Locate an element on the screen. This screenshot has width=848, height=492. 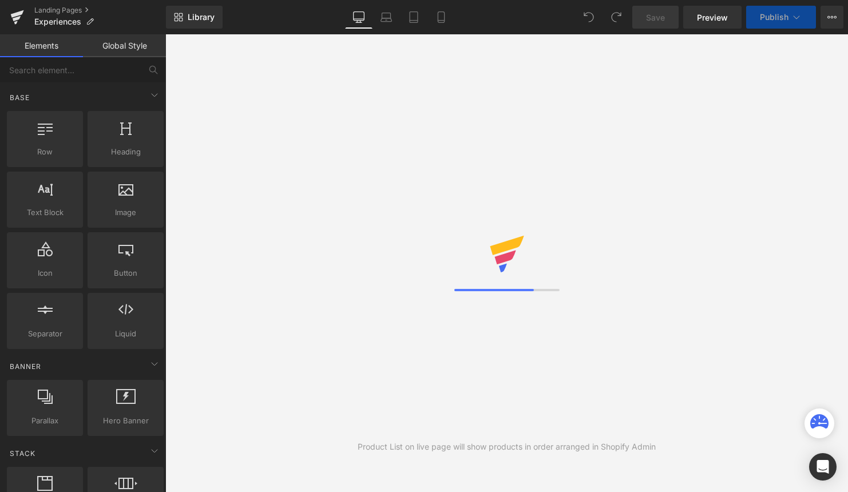
a: Tablet is located at coordinates (414, 17).